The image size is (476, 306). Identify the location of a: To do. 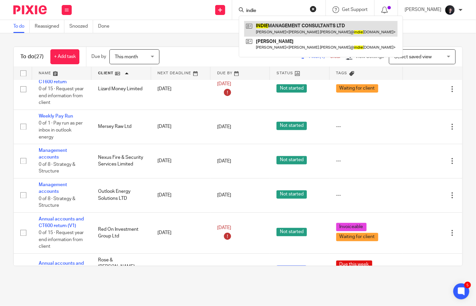
(21, 26).